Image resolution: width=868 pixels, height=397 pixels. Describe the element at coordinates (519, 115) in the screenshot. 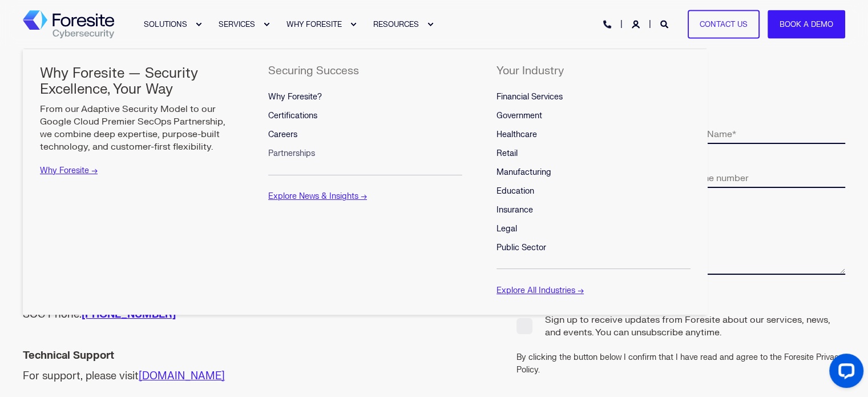

I see `span: Government` at that location.